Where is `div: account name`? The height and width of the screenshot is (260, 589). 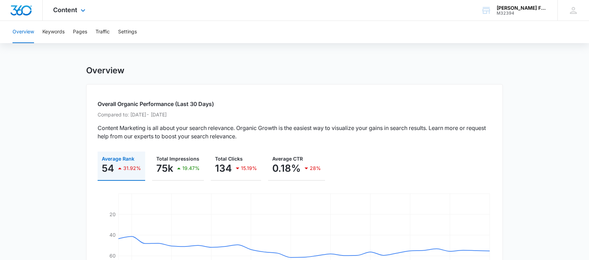 div: account name is located at coordinates (522, 8).